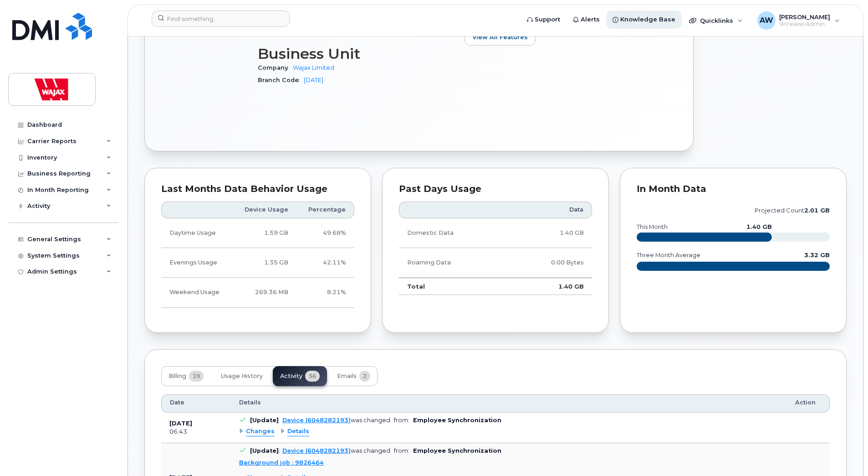 The height and width of the screenshot is (476, 868). Describe the element at coordinates (281, 462) in the screenshot. I see `a: Background job : 9826464` at that location.